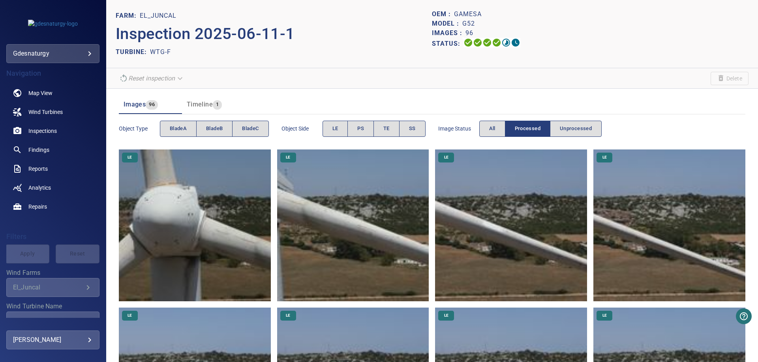  What do you see at coordinates (412, 129) in the screenshot?
I see `span: SS` at bounding box center [412, 129].